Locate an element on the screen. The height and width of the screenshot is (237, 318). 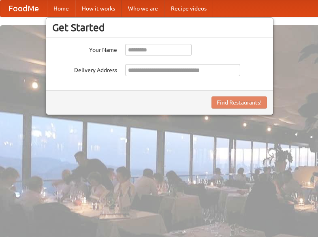
button: Find Restaurants! is located at coordinates (239, 102).